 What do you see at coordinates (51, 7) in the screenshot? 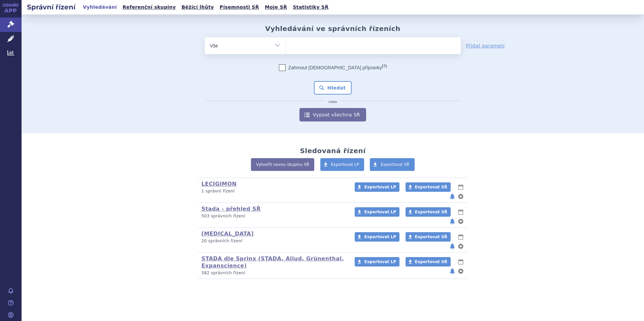
I see `h2: Správní řízení` at bounding box center [51, 7].